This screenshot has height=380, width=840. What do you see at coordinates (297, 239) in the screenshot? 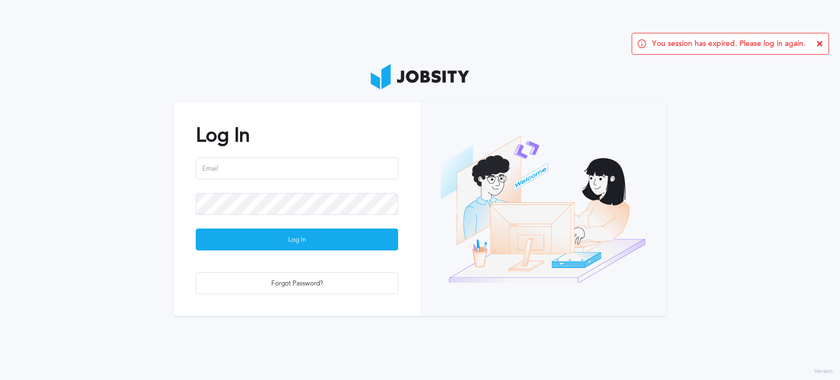
I see `button: Log In` at bounding box center [297, 239].